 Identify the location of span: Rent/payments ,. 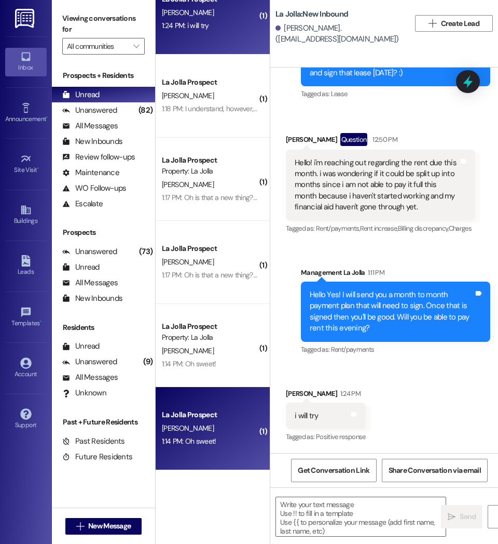
(338, 228).